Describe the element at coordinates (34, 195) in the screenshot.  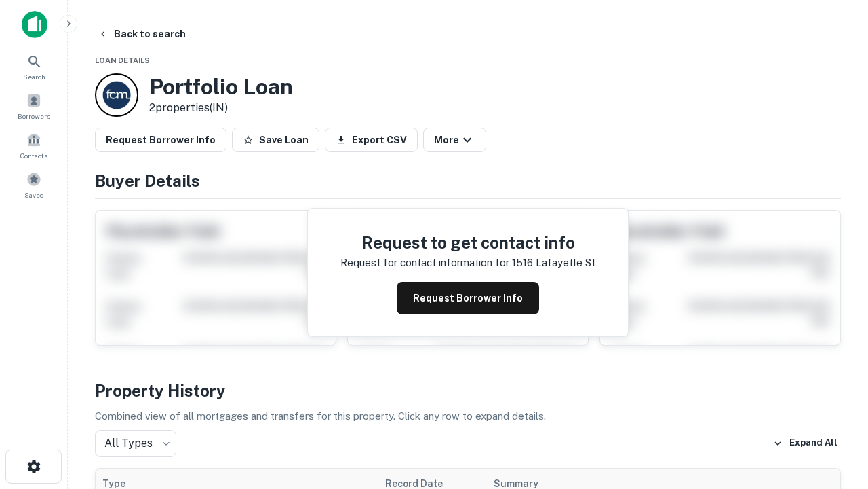
I see `span: Saved` at that location.